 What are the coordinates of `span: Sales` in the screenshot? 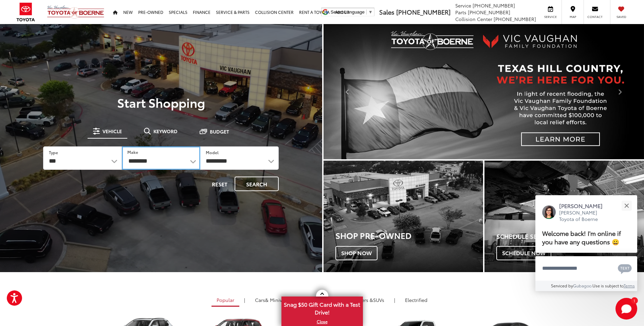 It's located at (387, 12).